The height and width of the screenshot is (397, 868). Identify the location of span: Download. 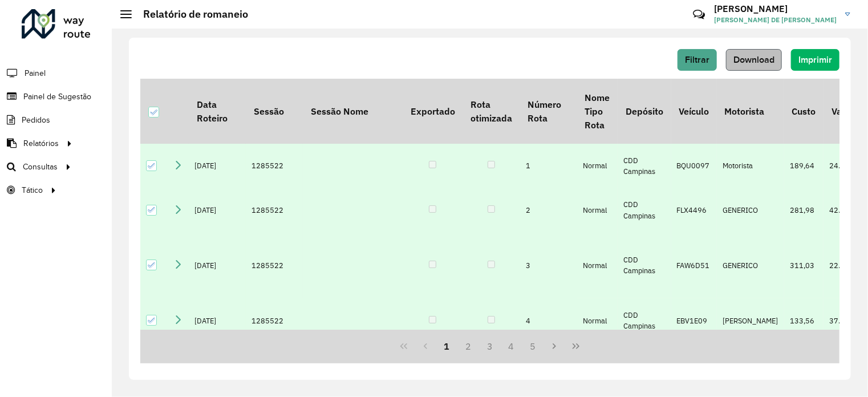
(754, 59).